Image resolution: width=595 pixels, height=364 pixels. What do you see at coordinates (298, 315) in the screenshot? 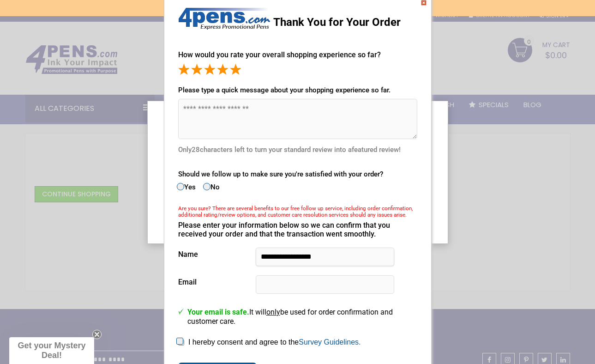
I see `p: It will be used for order confirmation and customer care.` at bounding box center [298, 315].